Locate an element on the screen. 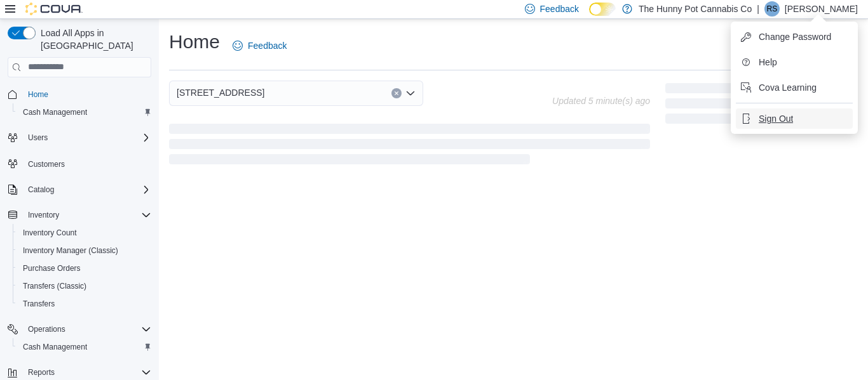  button: Customers is located at coordinates (79, 163).